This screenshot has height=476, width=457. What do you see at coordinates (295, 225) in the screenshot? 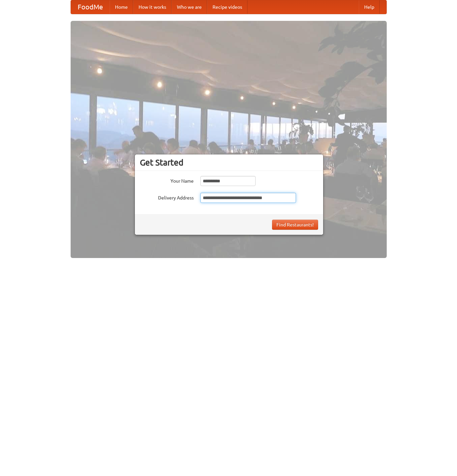
I see `button: Find Restaurants!` at bounding box center [295, 225].